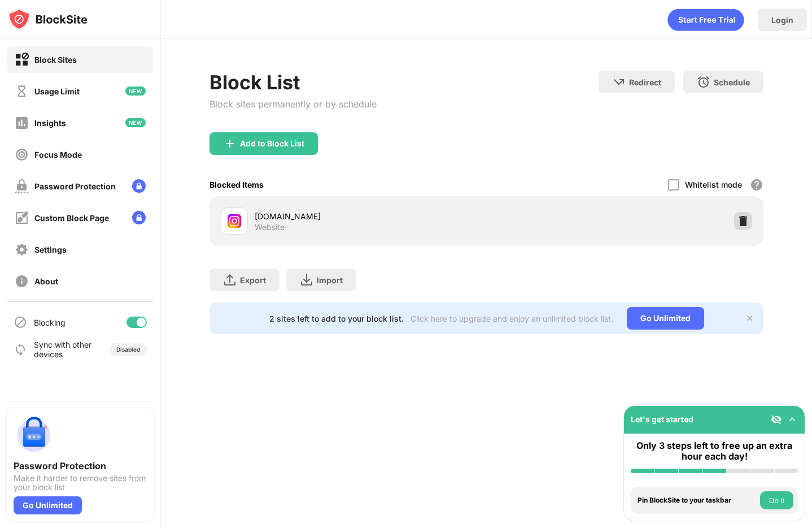  I want to click on img: blocking-icon.svg, so click(20, 322).